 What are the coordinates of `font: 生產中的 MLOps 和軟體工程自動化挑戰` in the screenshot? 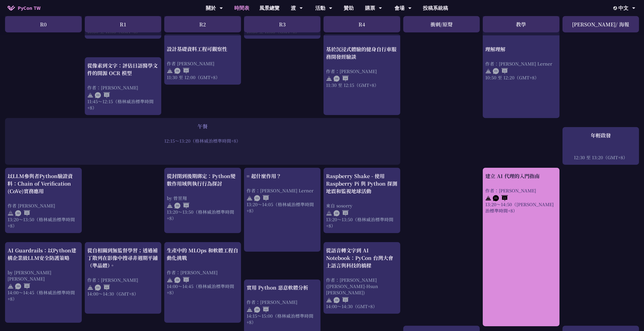 It's located at (202, 254).